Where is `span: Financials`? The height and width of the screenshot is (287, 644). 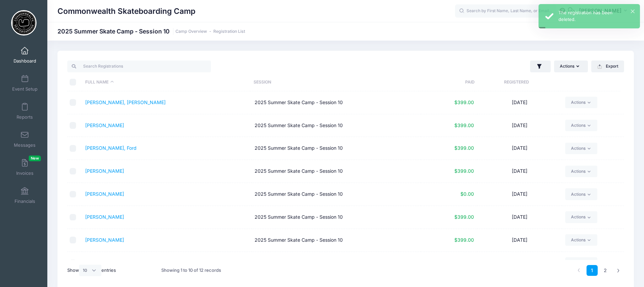
span: Financials is located at coordinates (25, 201).